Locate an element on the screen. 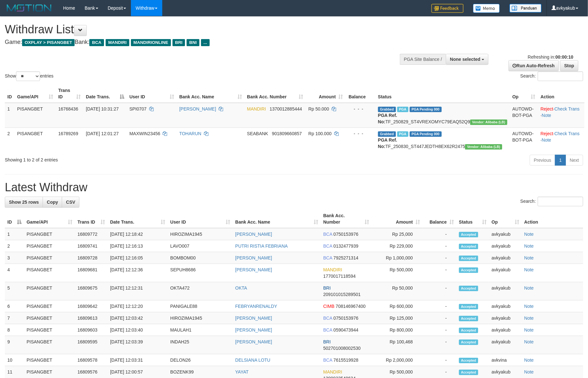 The width and height of the screenshot is (588, 378). td: 3 is located at coordinates (15, 257).